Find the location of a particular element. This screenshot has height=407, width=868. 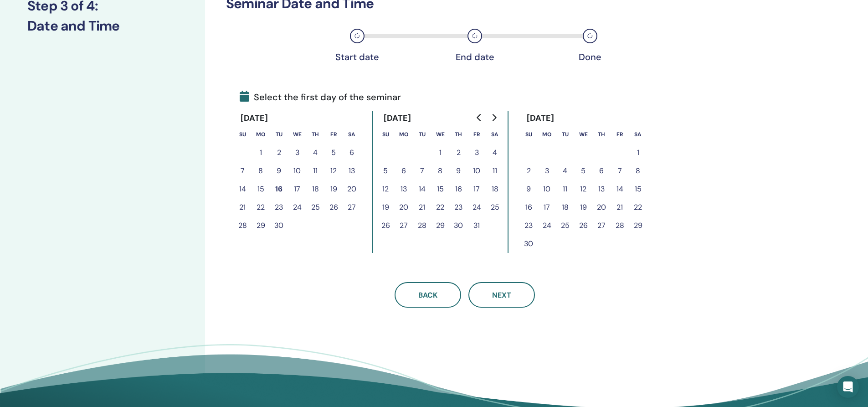

button: Go to next month is located at coordinates (494, 118).